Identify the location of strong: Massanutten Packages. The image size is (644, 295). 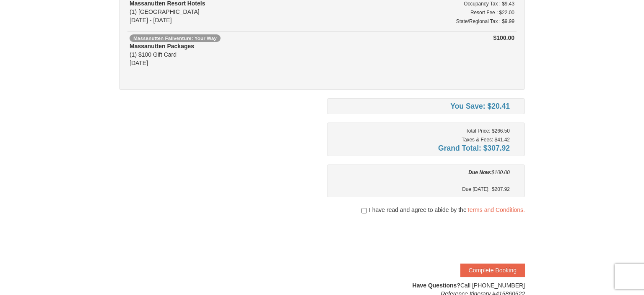
(162, 46).